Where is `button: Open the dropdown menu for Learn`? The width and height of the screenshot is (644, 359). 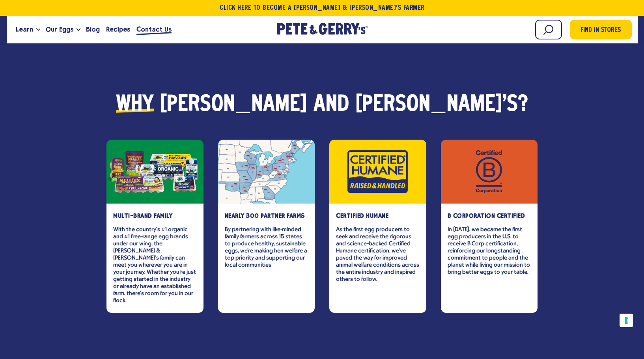
button: Open the dropdown menu for Learn is located at coordinates (38, 30).